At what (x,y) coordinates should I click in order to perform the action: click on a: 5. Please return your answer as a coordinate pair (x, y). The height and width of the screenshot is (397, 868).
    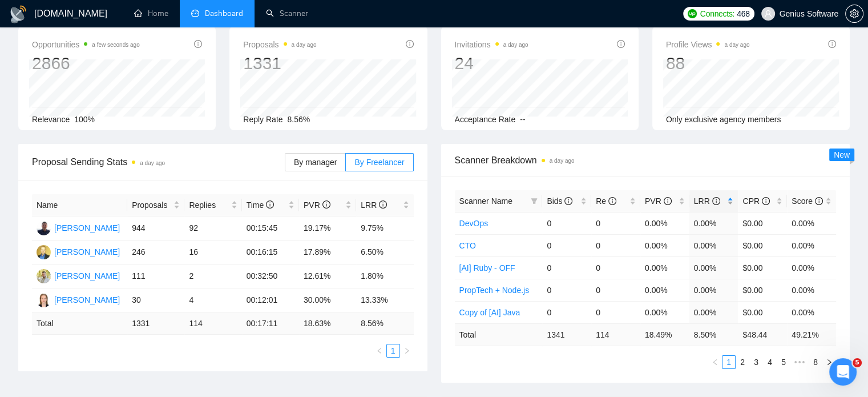
    Looking at the image, I should click on (784, 362).